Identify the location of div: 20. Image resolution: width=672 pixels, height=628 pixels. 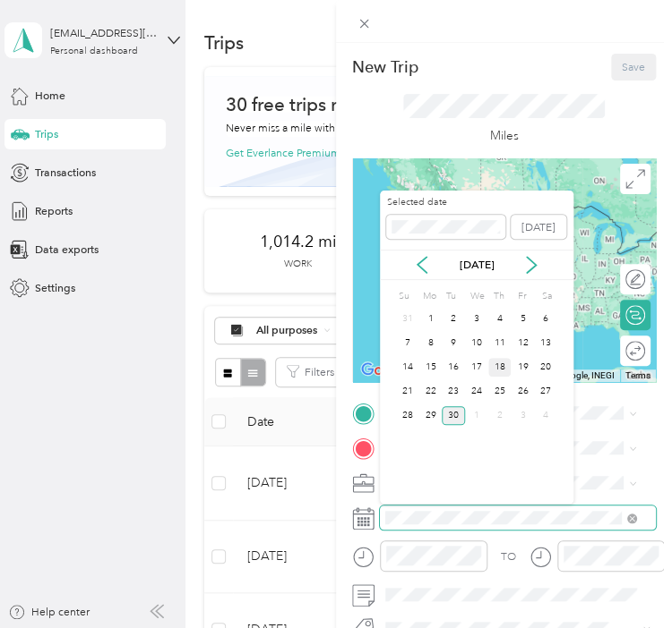
(545, 367).